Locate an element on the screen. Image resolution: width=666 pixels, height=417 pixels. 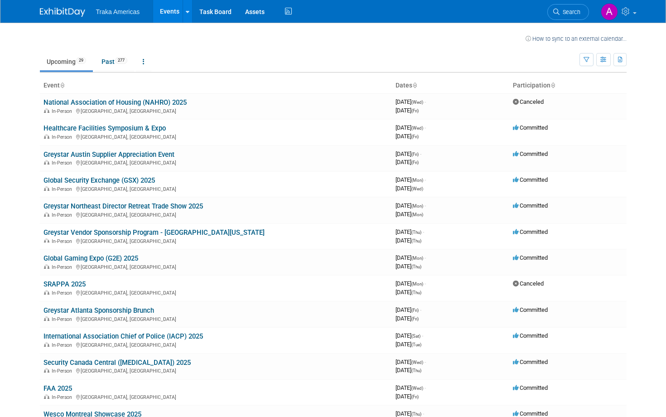
a: International Association Chief of Police (IACP) 2025 is located at coordinates (123, 336).